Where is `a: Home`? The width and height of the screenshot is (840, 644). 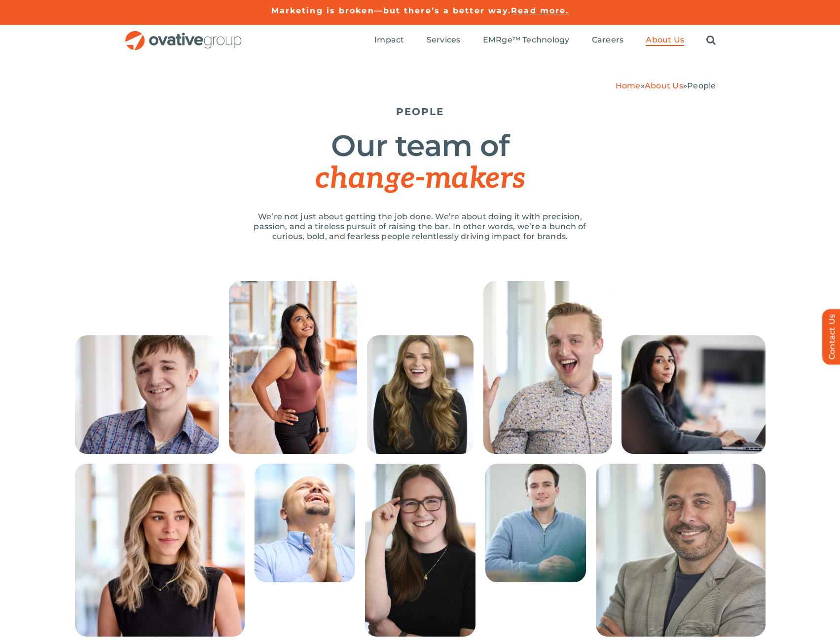 a: Home is located at coordinates (628, 85).